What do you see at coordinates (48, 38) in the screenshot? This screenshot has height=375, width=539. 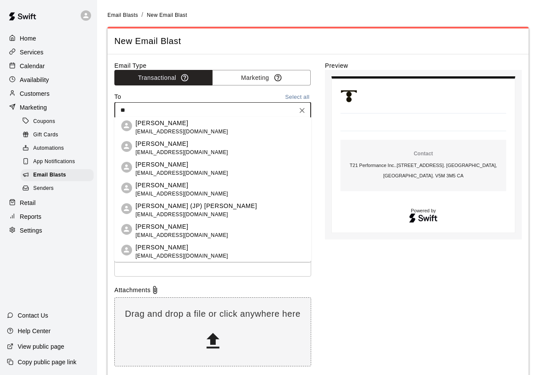 I see `div: Home` at bounding box center [48, 38].